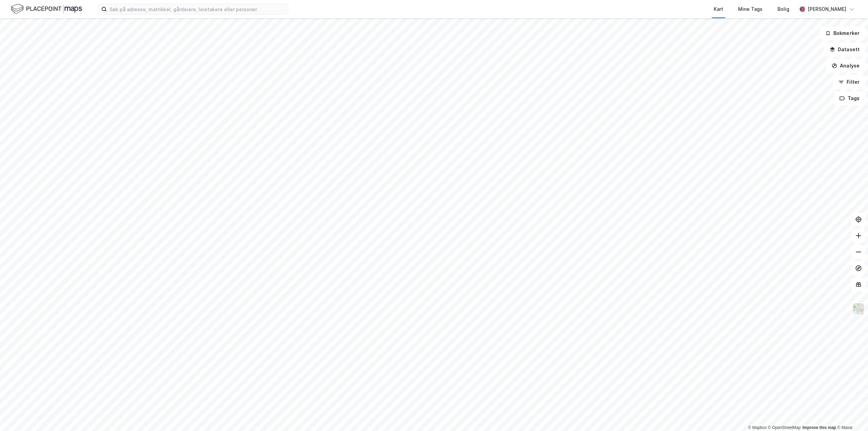  What do you see at coordinates (784, 9) in the screenshot?
I see `div: Bolig` at bounding box center [784, 9].